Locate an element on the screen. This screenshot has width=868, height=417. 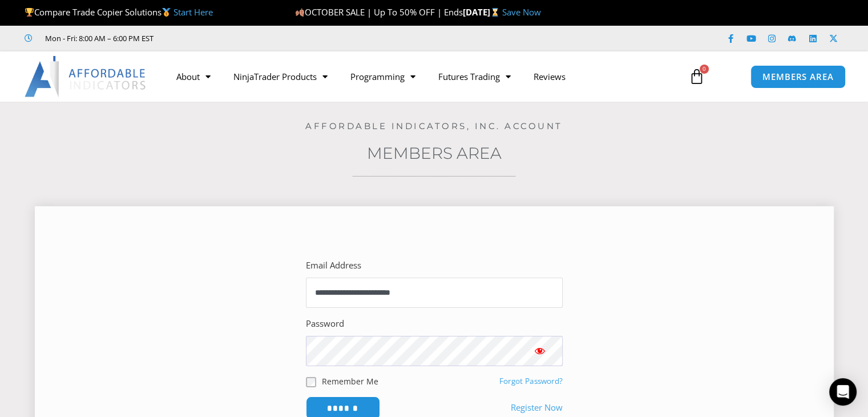
span: Compare Trade Copier Solutions is located at coordinates (119, 12).